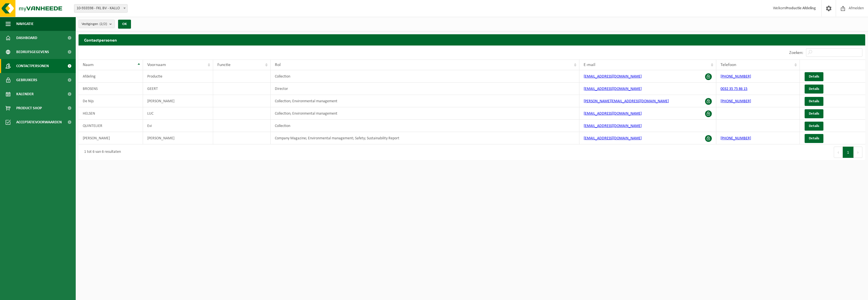  What do you see at coordinates (224, 65) in the screenshot?
I see `span: Functie` at bounding box center [224, 65].